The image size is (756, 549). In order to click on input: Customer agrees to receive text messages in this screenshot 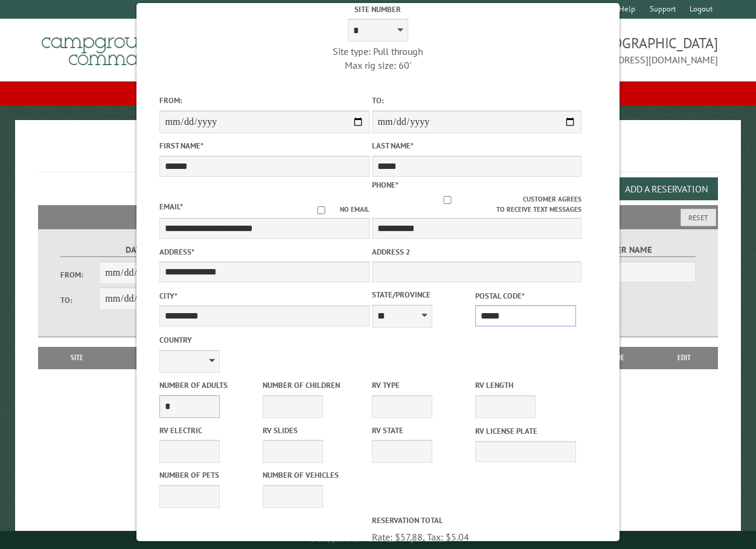, I will do `click(448, 200)`.